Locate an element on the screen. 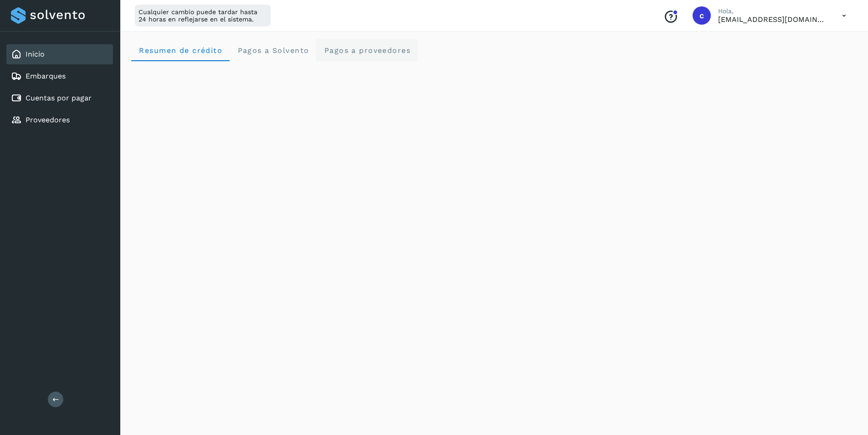  div: Proveedores is located at coordinates (60, 120).